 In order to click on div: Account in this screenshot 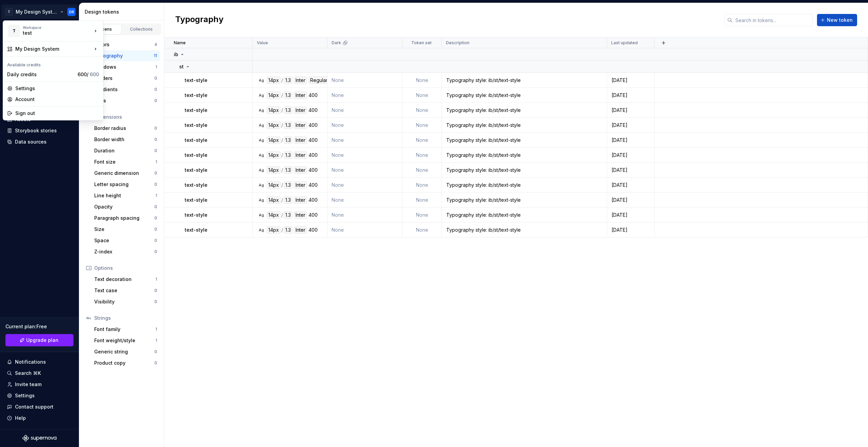, I will do `click(57, 99)`.